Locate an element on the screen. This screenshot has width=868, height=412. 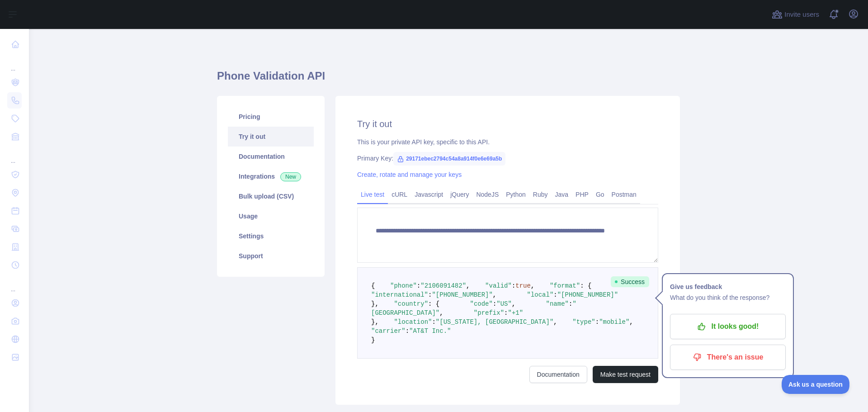
a: Pricing is located at coordinates (271, 116).